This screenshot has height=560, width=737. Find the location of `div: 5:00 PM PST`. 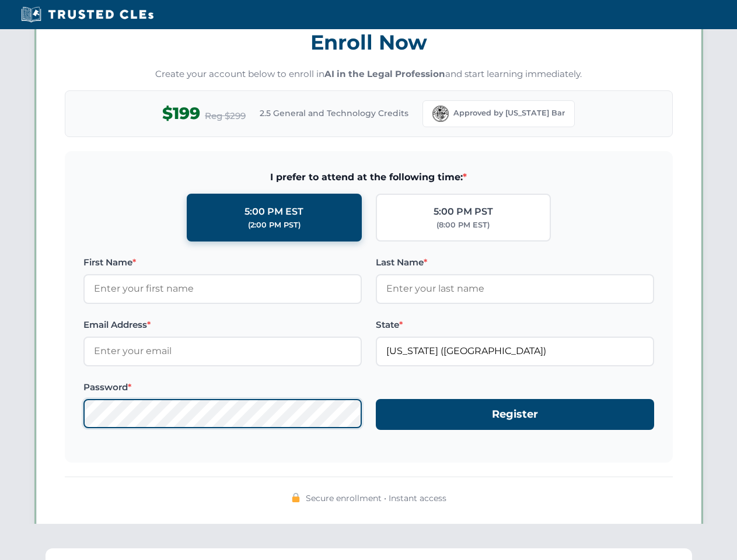

div: 5:00 PM PST is located at coordinates (463, 212).